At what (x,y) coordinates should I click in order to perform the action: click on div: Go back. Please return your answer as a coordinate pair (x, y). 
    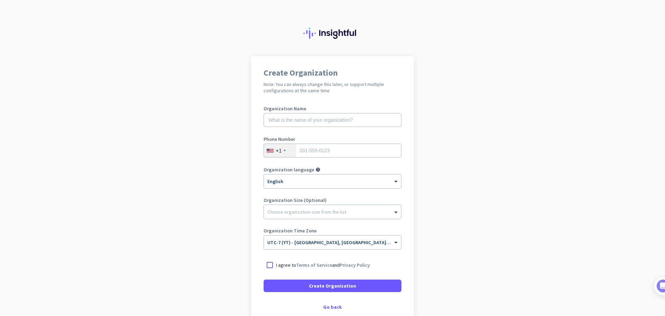
    Looking at the image, I should click on (333, 307).